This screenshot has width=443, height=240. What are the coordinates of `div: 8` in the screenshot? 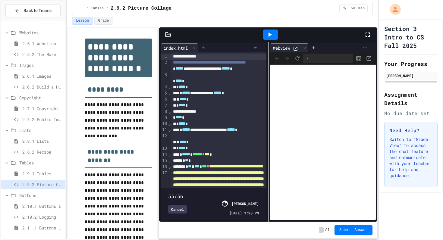 It's located at (164, 112).